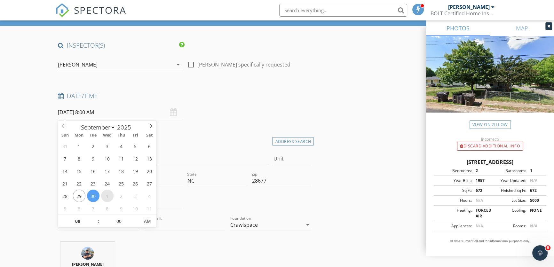 The height and width of the screenshot is (267, 554). I want to click on input: Year, so click(126, 127).